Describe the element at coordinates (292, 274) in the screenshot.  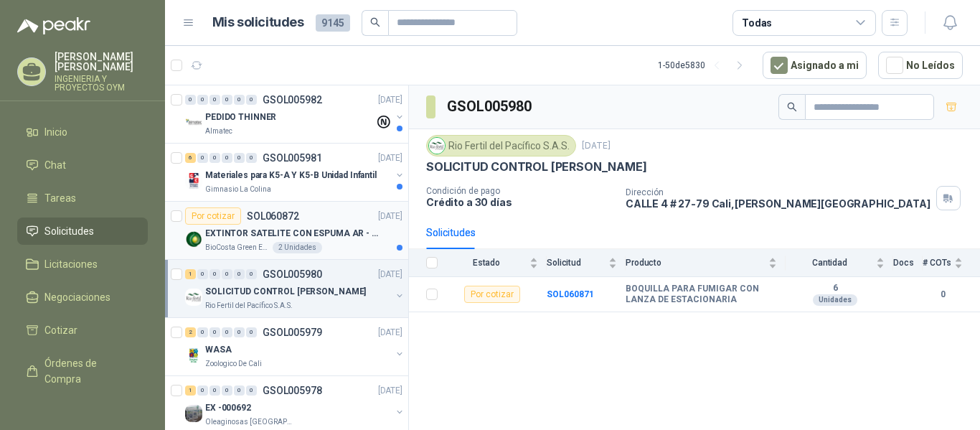
I see `p: GSOL005980` at that location.